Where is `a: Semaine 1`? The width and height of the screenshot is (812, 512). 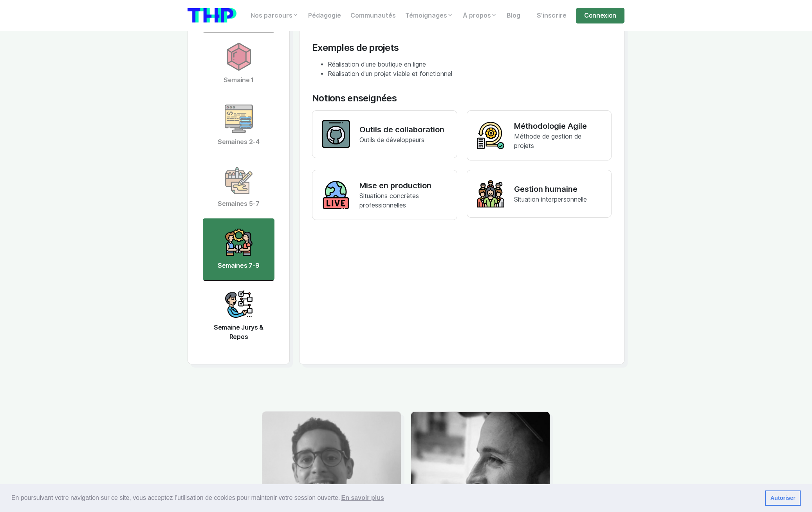
a: Semaine 1 is located at coordinates (238, 64).